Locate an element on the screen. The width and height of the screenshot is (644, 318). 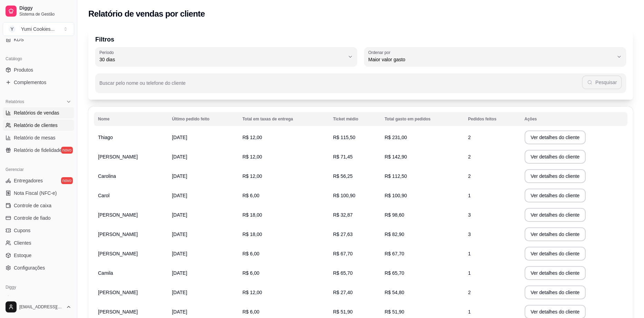
span: Clientes is located at coordinates (22, 242).